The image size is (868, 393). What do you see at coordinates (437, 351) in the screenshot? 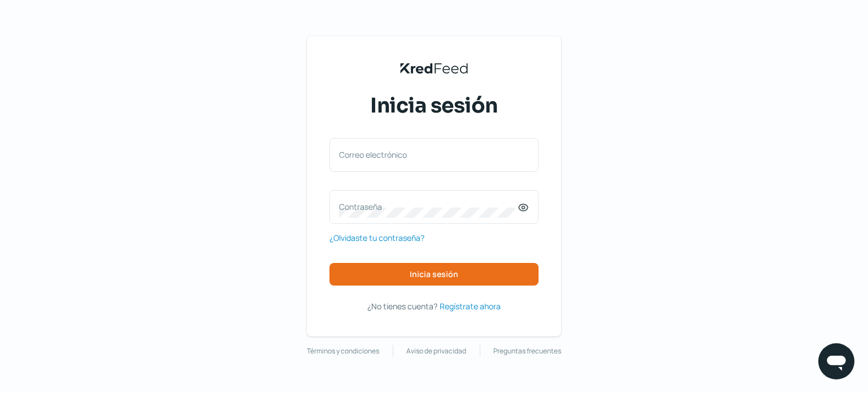
I see `span: Aviso de privacidad` at bounding box center [437, 351].